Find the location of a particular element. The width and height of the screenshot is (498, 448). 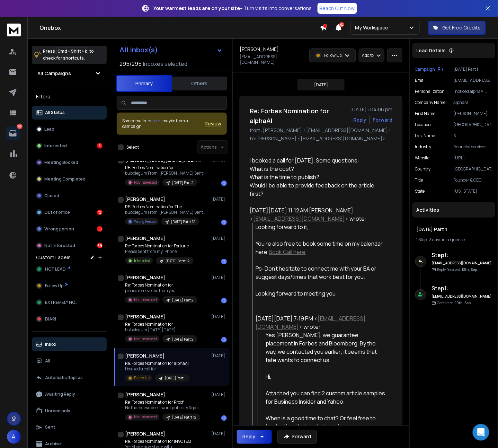

button: Out of office12 is located at coordinates (69, 212).